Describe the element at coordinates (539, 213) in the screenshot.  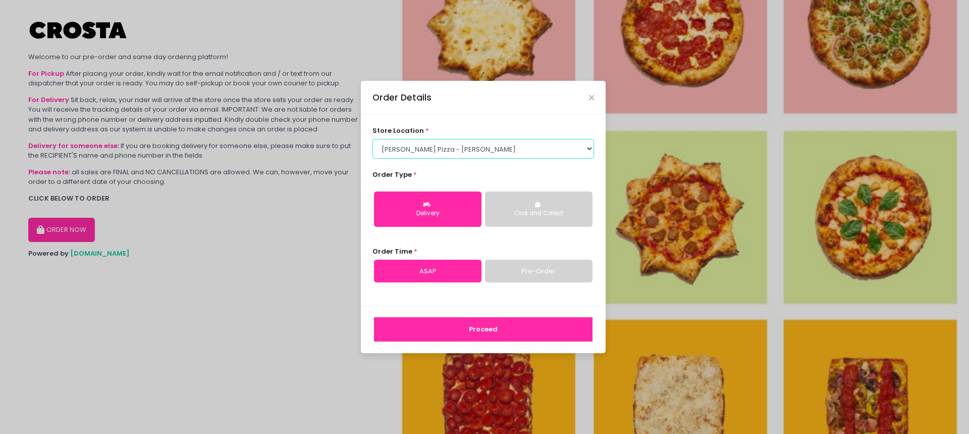
I see `div: Click and Collect` at that location.